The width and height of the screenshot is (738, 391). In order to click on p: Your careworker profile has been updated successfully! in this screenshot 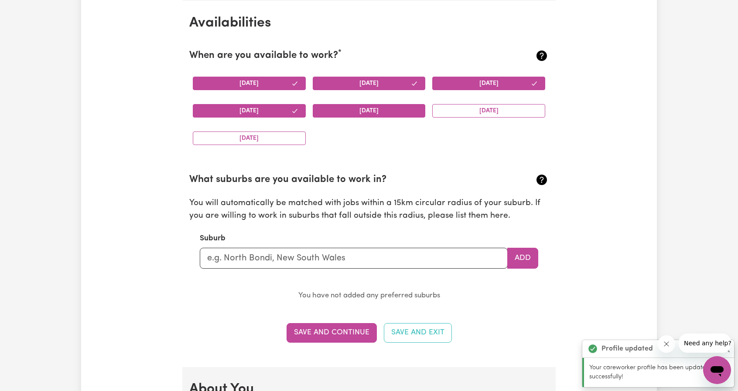, I will do `click(659, 373)`.